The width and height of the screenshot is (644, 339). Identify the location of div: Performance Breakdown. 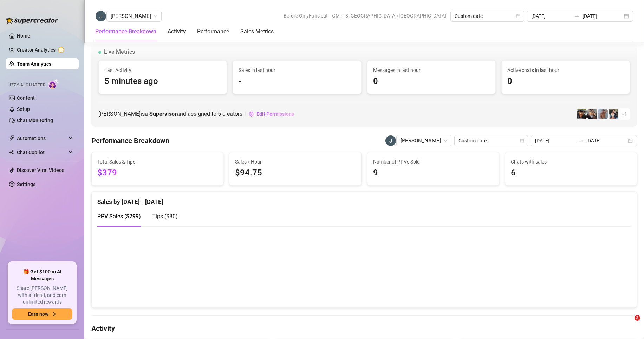
(126, 32).